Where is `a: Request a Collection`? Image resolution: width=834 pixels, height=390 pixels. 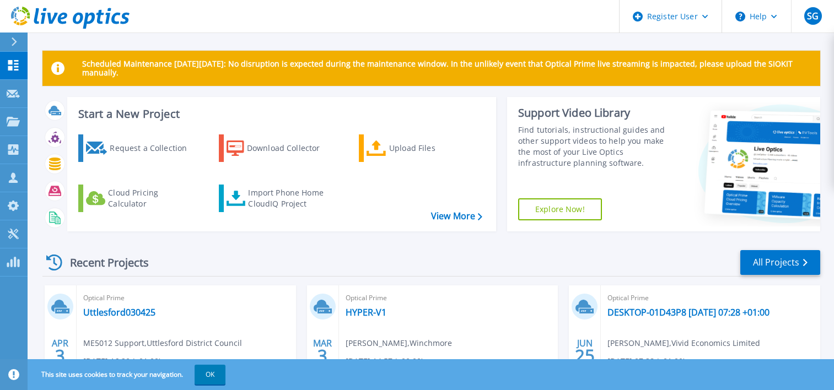
a: Request a Collection is located at coordinates (140, 148).